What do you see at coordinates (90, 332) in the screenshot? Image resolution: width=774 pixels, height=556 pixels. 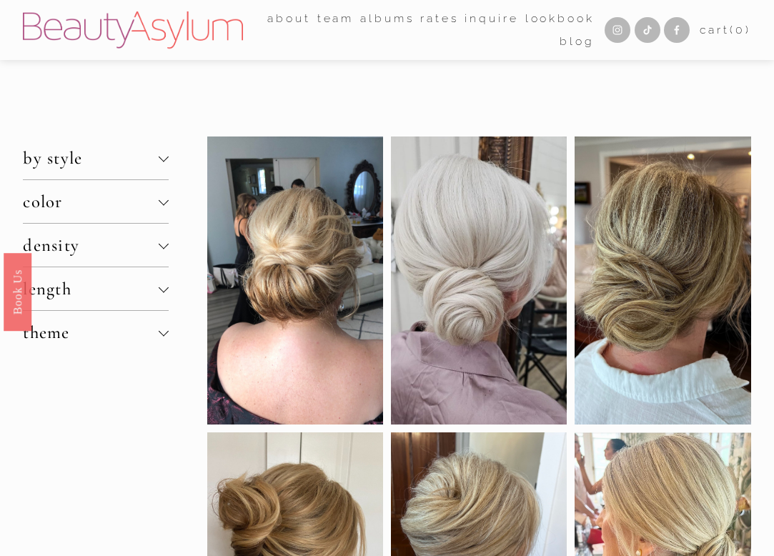 I see `span: theme` at bounding box center [90, 332].